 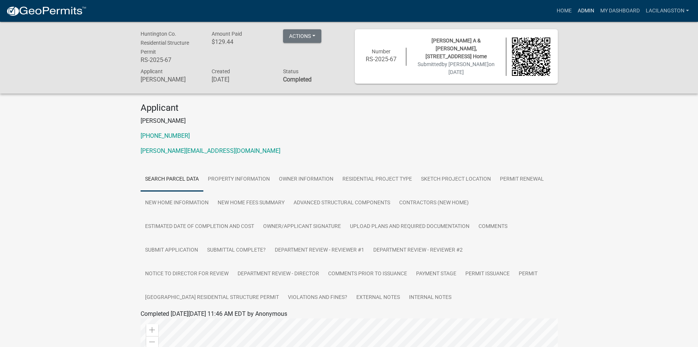 What do you see at coordinates (434, 203) in the screenshot?
I see `a: Contractors (New Home)` at bounding box center [434, 203].